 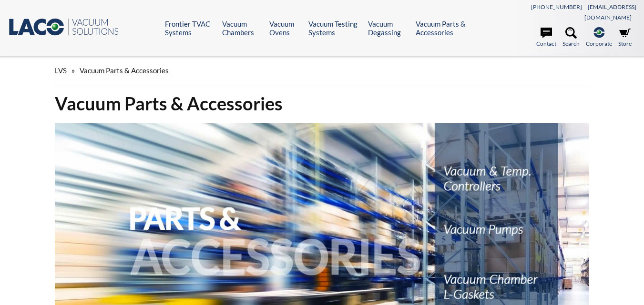 I want to click on a: Vacuum Chambers, so click(x=242, y=28).